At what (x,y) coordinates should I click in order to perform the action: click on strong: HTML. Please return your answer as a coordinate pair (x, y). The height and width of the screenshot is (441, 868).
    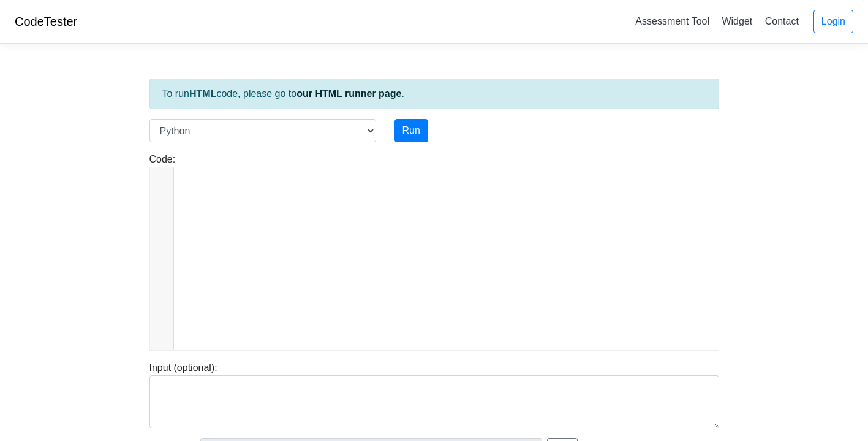
    Looking at the image, I should click on (203, 93).